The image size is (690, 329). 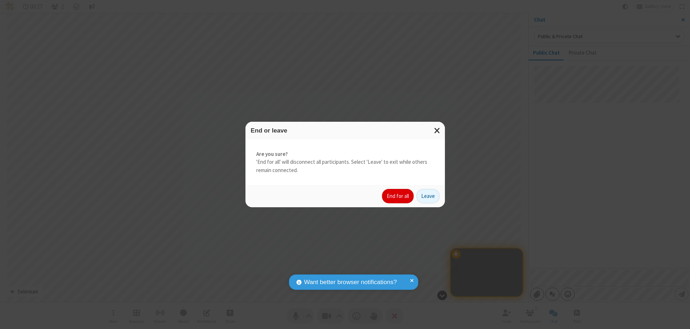 What do you see at coordinates (345, 162) in the screenshot?
I see `div: 'End for all' will disconnect all participants. Select 'Leave' to exit while others remain connec...` at bounding box center [345, 162].